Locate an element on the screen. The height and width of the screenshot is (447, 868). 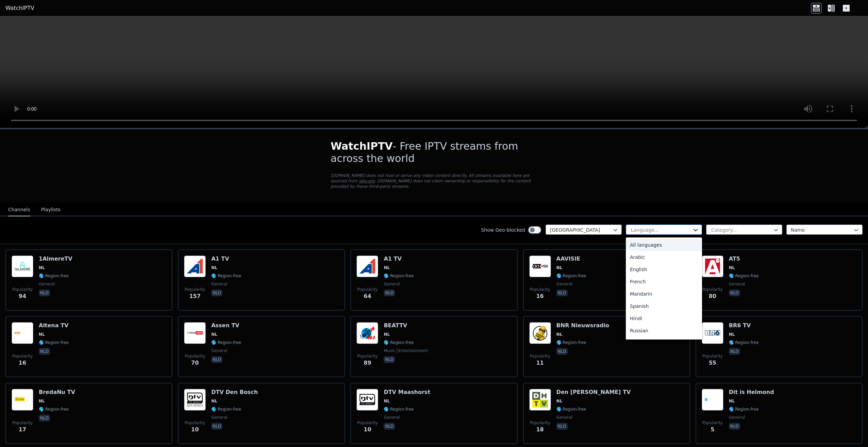
img: AT5 is located at coordinates (712, 266).